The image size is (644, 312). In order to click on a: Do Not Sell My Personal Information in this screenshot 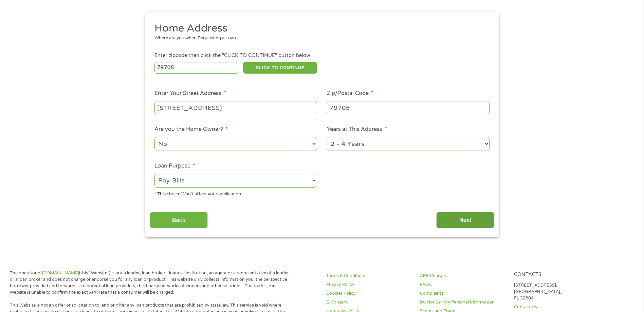, I will do `click(463, 302)`.